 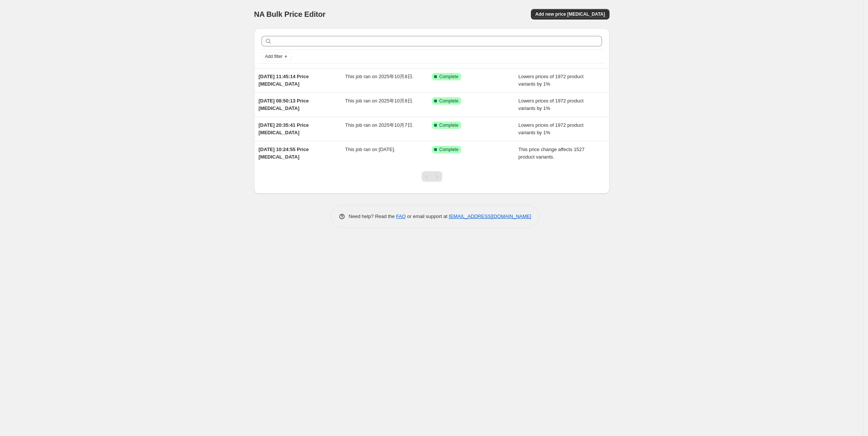 What do you see at coordinates (273, 56) in the screenshot?
I see `span: Add filter` at bounding box center [273, 56].